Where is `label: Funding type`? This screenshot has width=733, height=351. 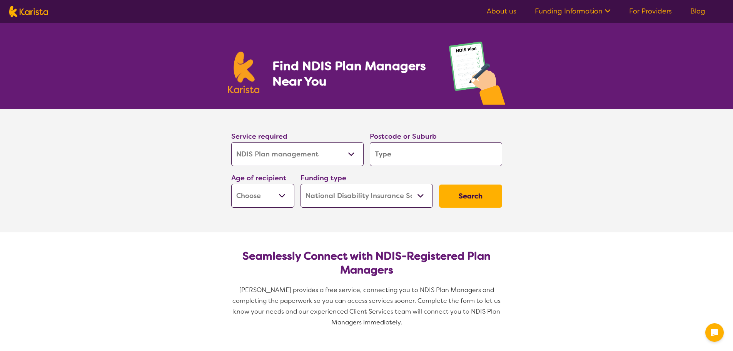
label: Funding type is located at coordinates (323, 178).